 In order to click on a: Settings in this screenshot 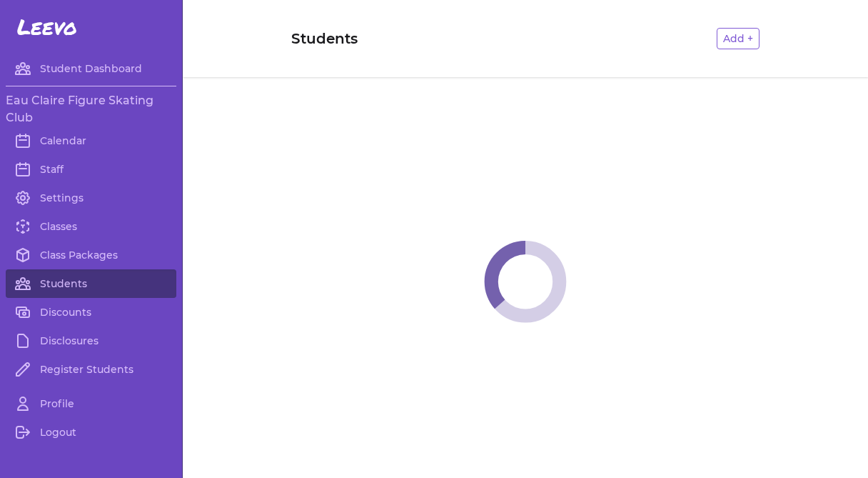, I will do `click(91, 198)`.